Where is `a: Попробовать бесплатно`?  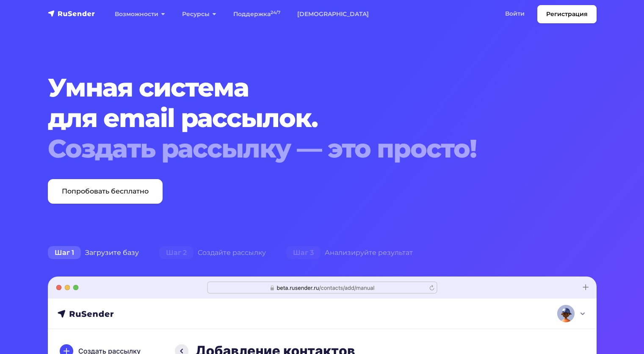
a: Попробовать бесплатно is located at coordinates (105, 191).